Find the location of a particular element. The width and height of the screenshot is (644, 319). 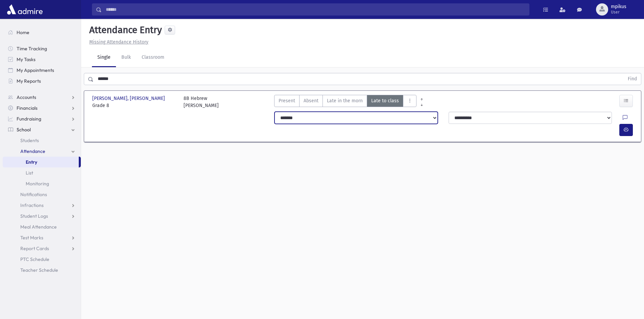

span: Report Cards is located at coordinates (34, 248).